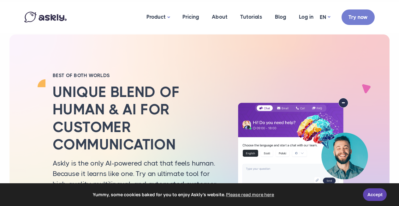  I want to click on img: Askly, so click(45, 17).